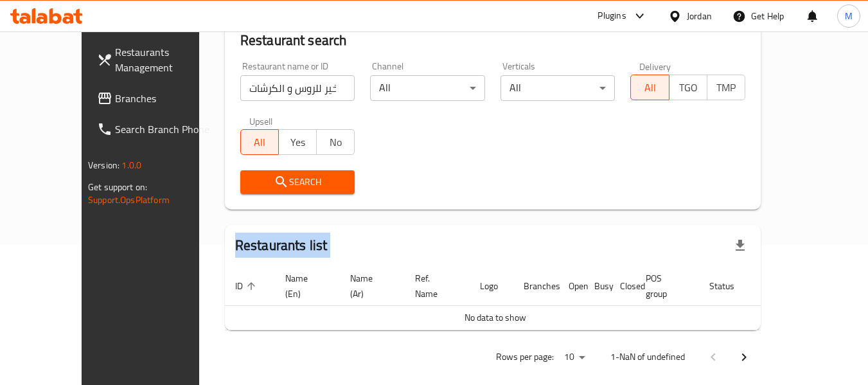  Describe the element at coordinates (247, 286) in the screenshot. I see `span: ID` at that location.